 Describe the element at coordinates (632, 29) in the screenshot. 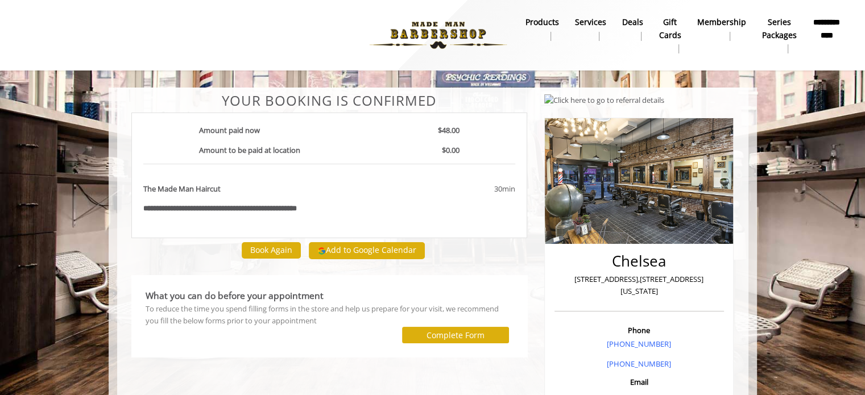

I see `a: DealsDeals` at that location.